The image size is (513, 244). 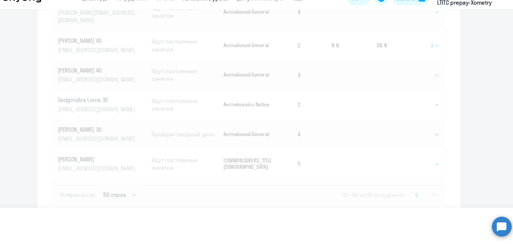 I want to click on button: Ещё, so click(x=307, y=11).